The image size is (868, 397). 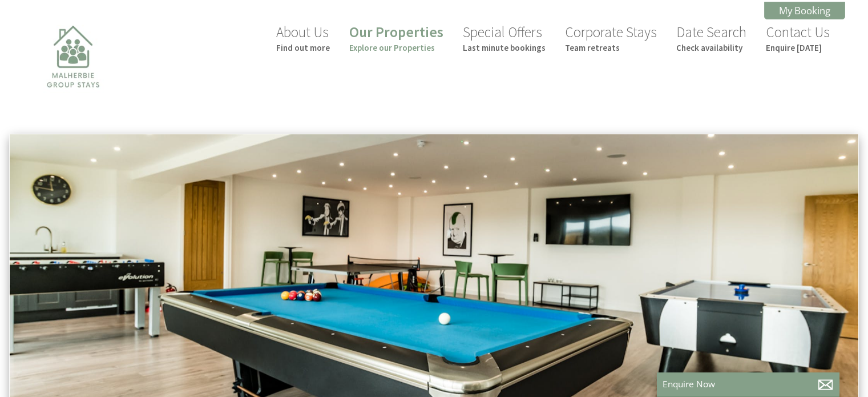 I want to click on a: Corporate StaysTeam retreats, so click(x=611, y=38).